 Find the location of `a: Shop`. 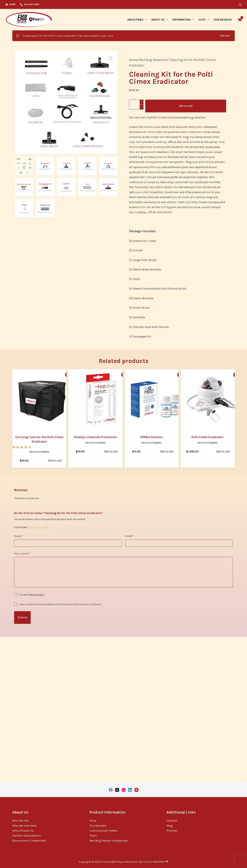

a: Shop is located at coordinates (93, 820).